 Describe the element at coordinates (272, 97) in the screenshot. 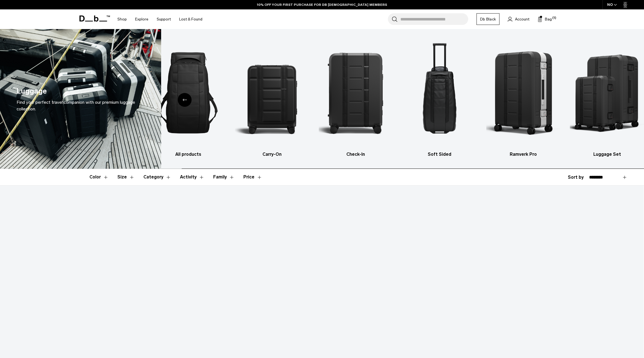

I see `a: Db Carry-On` at that location.